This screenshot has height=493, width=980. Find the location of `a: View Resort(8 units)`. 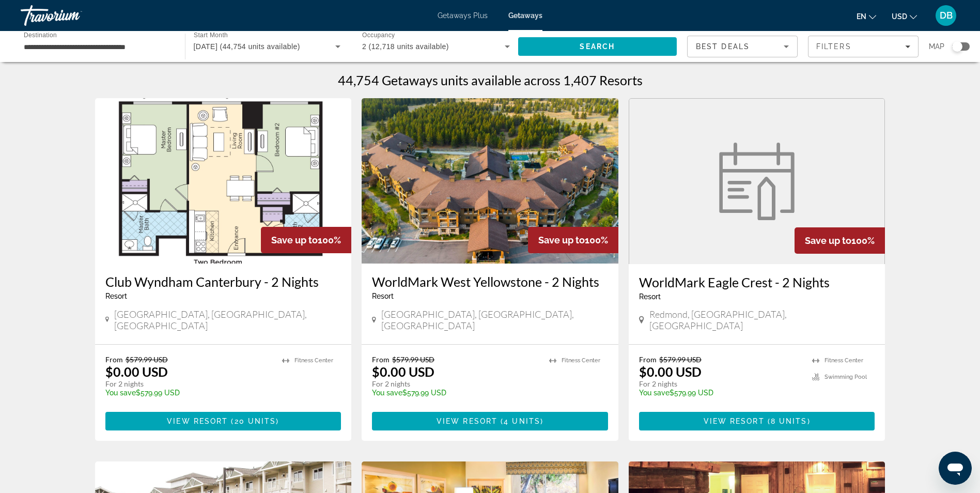

a: View Resort(8 units) is located at coordinates (757, 421).